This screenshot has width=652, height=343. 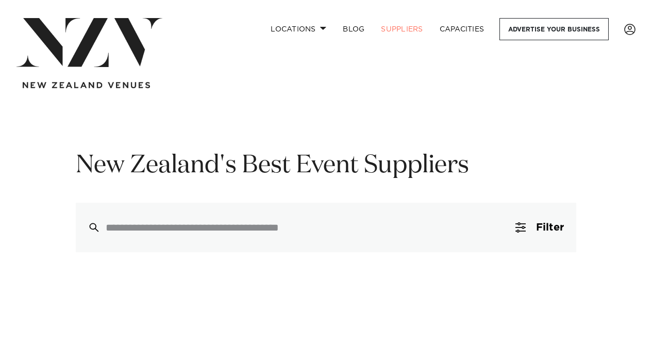 I want to click on span: Filter, so click(x=550, y=227).